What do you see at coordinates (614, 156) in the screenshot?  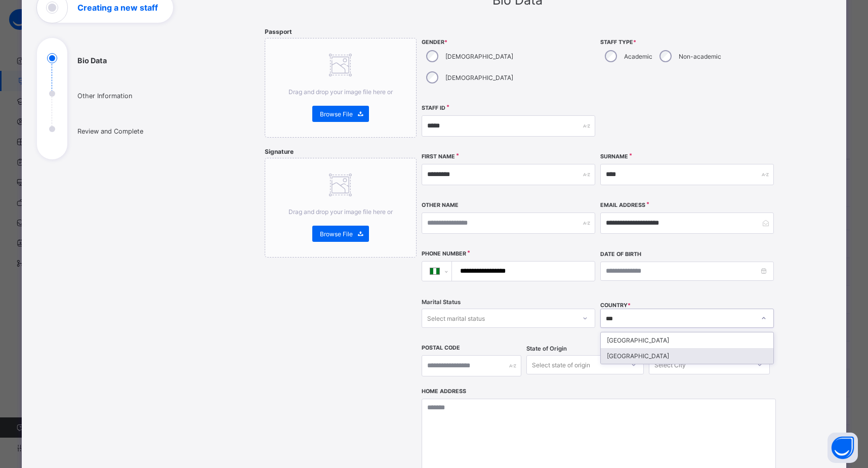 I see `label: Surname` at bounding box center [614, 156].